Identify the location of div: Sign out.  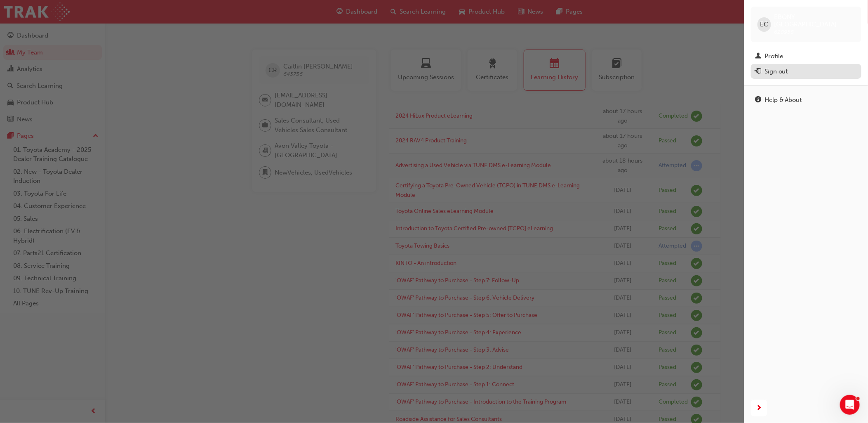
(776, 72).